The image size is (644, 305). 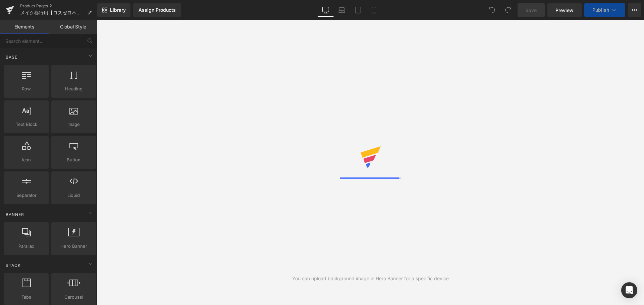 What do you see at coordinates (26, 125) in the screenshot?
I see `span: Text Block` at bounding box center [26, 125].